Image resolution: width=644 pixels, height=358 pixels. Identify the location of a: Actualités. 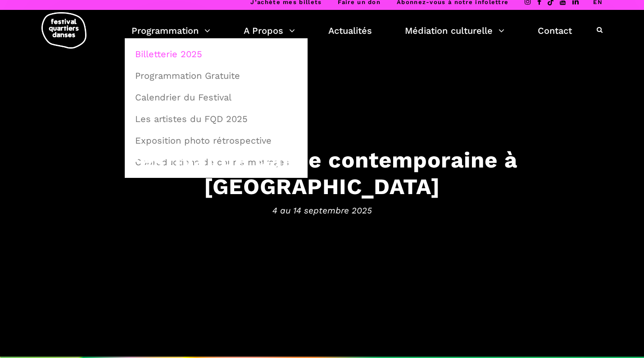
(350, 31).